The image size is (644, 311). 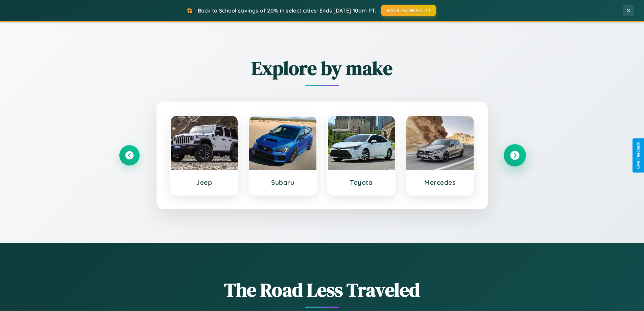 What do you see at coordinates (322, 289) in the screenshot?
I see `h1: The Road Less Traveled` at bounding box center [322, 289].